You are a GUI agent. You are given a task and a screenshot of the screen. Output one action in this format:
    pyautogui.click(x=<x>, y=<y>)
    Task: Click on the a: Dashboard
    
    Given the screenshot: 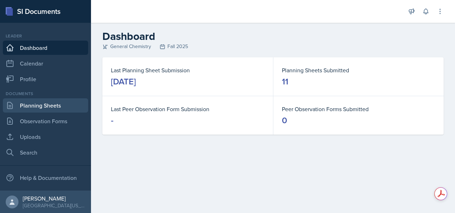 What is the action you would take?
    pyautogui.click(x=46, y=48)
    